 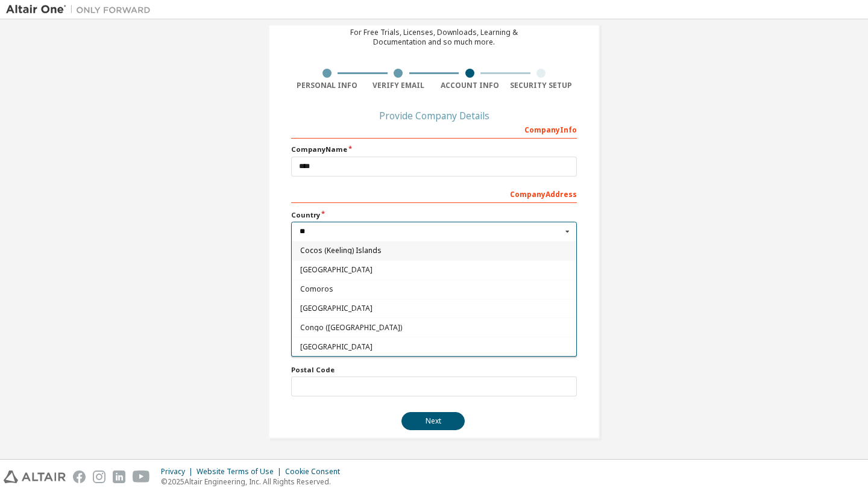 What do you see at coordinates (434, 251) in the screenshot?
I see `span: Cocos (Keeling) Islands` at bounding box center [434, 251].